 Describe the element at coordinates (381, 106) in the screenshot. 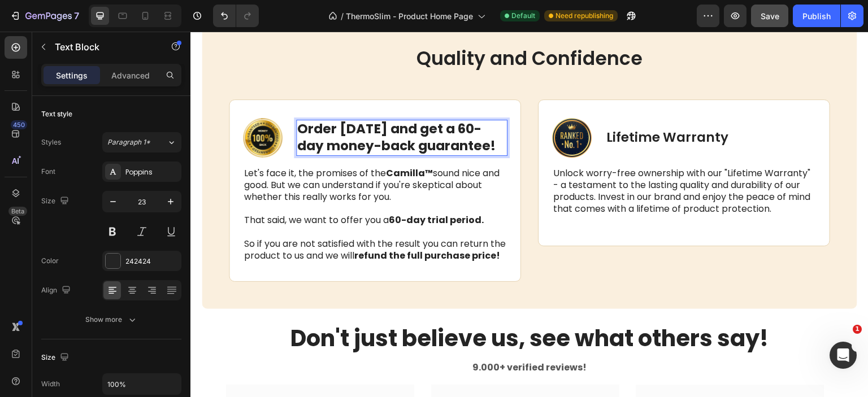

I see `img: gempages_581359953734796201-6679bb76-25b2-4c06-9857-604a11070939.png` at that location.